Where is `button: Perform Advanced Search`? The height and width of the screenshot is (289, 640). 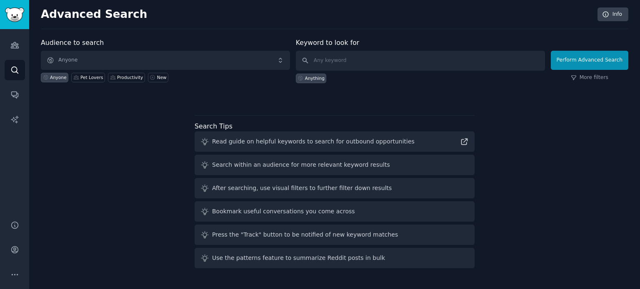
button: Perform Advanced Search is located at coordinates (589, 60).